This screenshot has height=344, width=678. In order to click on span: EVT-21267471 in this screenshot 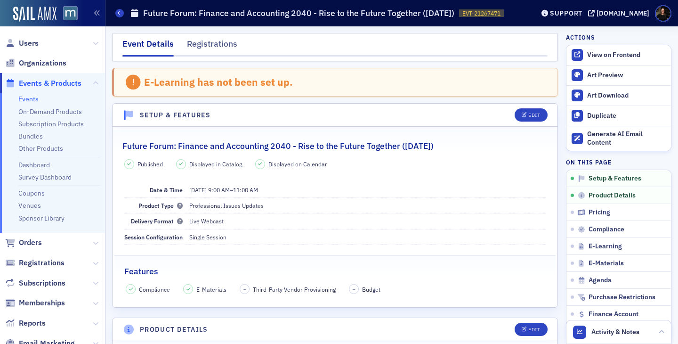, I will do `click(481, 13)`.